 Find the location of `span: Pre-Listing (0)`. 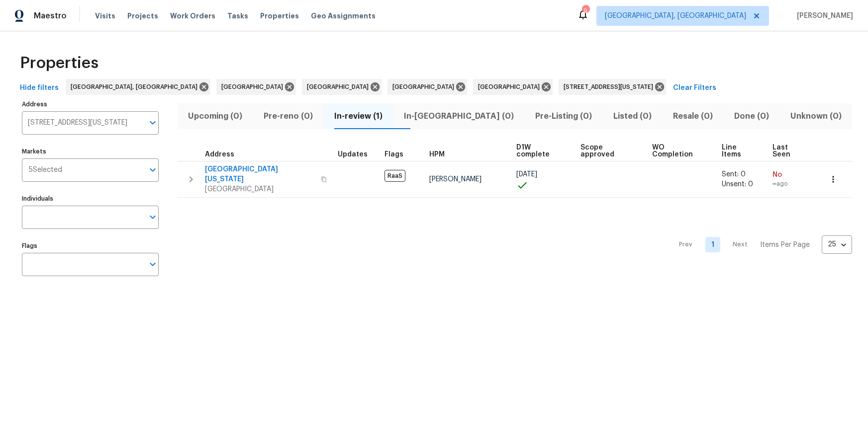

span: Pre-Listing (0) is located at coordinates (563, 116).